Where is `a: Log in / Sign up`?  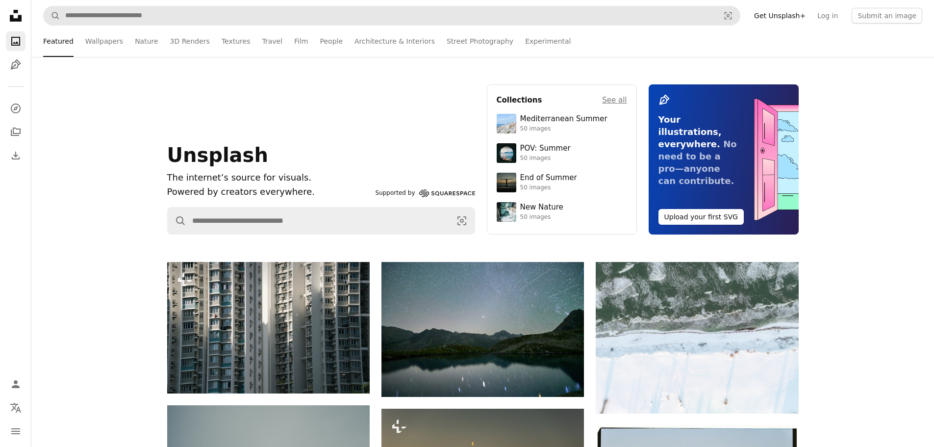 a: Log in / Sign up is located at coordinates (16, 384).